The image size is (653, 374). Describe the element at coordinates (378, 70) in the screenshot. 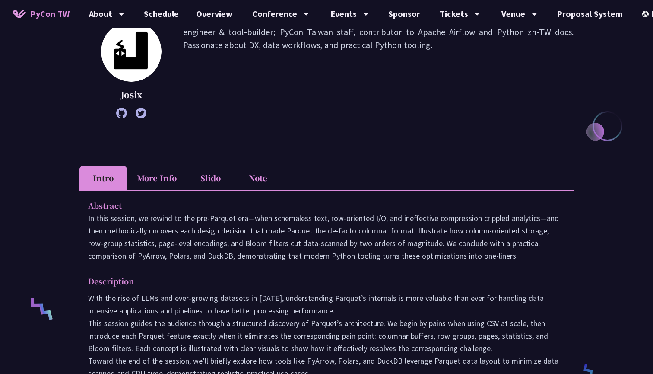

I see `p: engineer & tool-builder; PyCon Taiwan staff, contributor to Apache Airflow and Python zh-TW docs....` at that location.